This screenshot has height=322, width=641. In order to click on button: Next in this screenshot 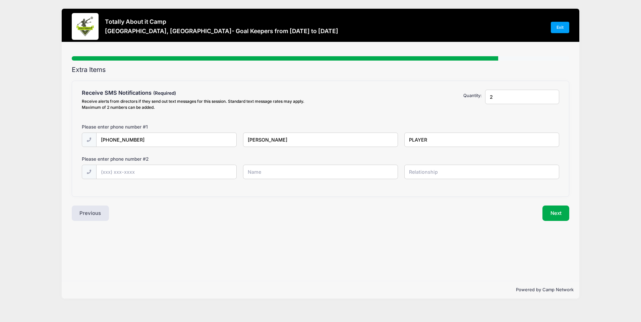, I will do `click(556, 213)`.